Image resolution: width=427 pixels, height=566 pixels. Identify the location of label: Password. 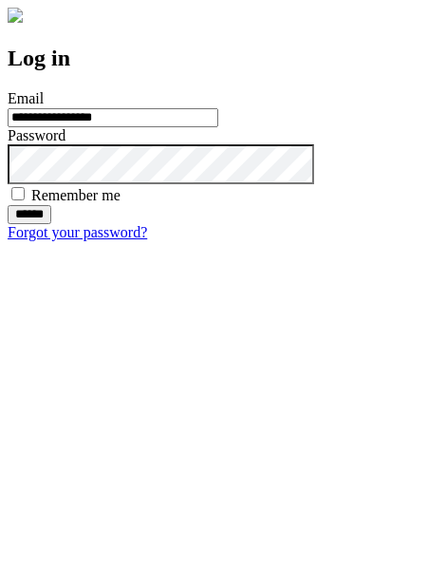
(36, 135).